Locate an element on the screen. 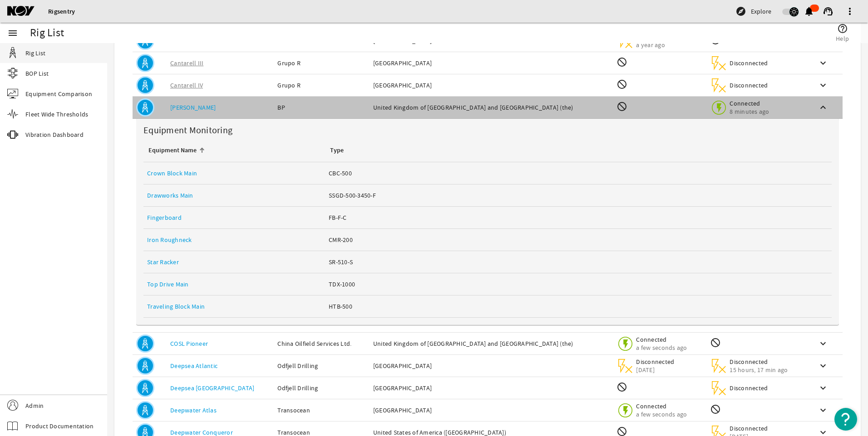 This screenshot has height=436, width=868. div: FB-F-C is located at coordinates (578, 218).